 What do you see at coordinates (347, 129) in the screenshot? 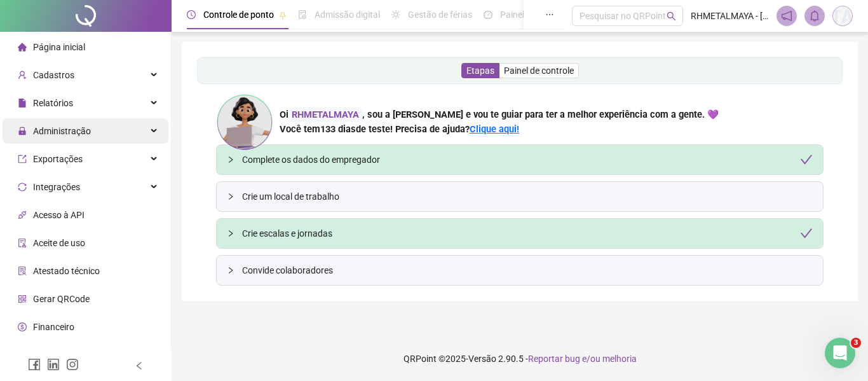
I see `span: dias` at bounding box center [347, 129].